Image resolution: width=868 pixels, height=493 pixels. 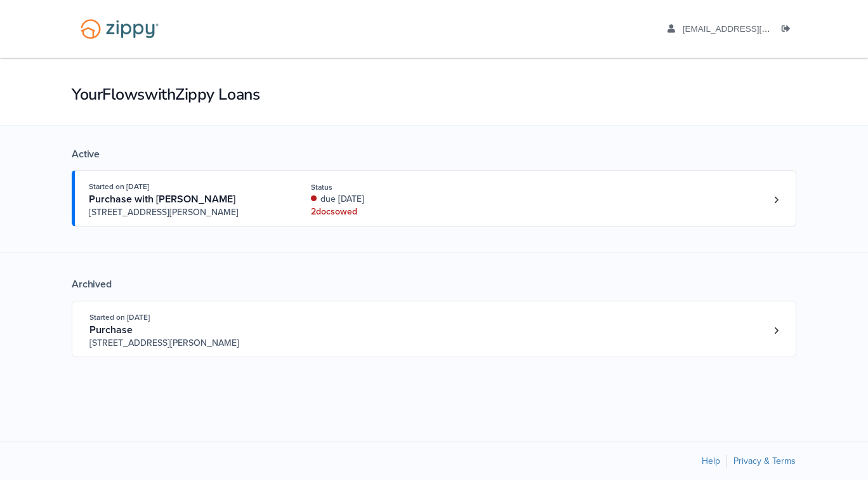 What do you see at coordinates (434, 155) in the screenshot?
I see `div: Active` at bounding box center [434, 155].